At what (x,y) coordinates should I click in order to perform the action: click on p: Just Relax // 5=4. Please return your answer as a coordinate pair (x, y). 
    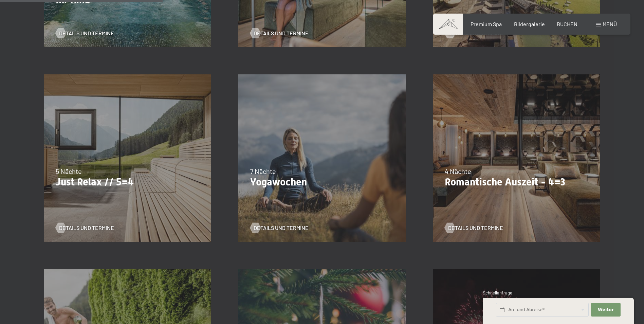
    Looking at the image, I should click on (127, 182).